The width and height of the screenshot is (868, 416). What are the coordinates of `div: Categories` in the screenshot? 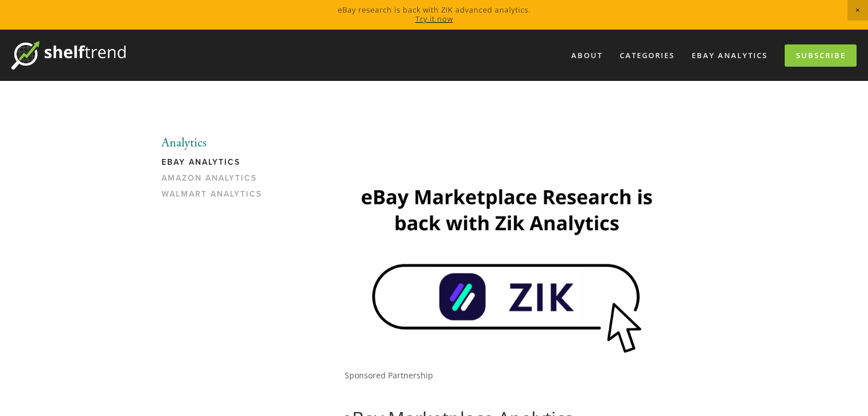 It's located at (647, 55).